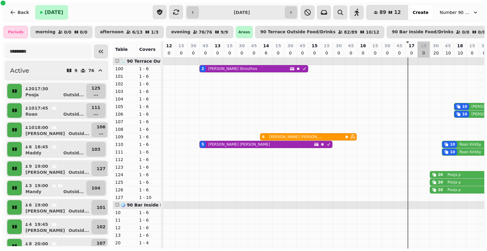 The height and width of the screenshot is (251, 487). What do you see at coordinates (453, 152) in the screenshot?
I see `div: 10` at bounding box center [453, 152].